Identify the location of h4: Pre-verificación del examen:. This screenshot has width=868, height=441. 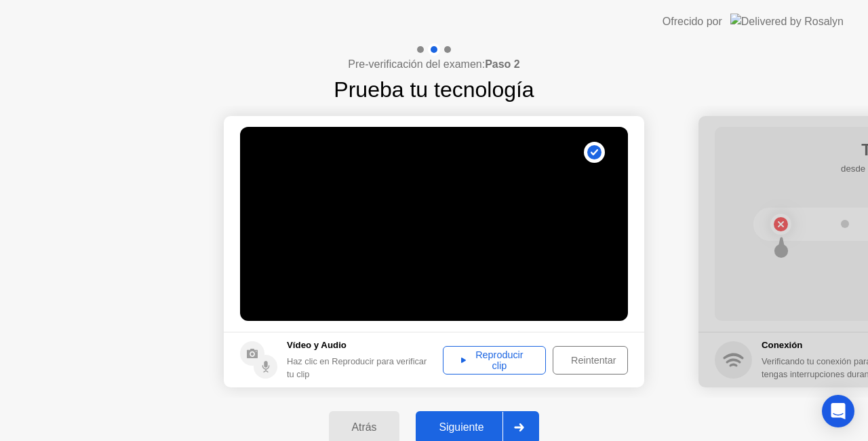
(433, 65).